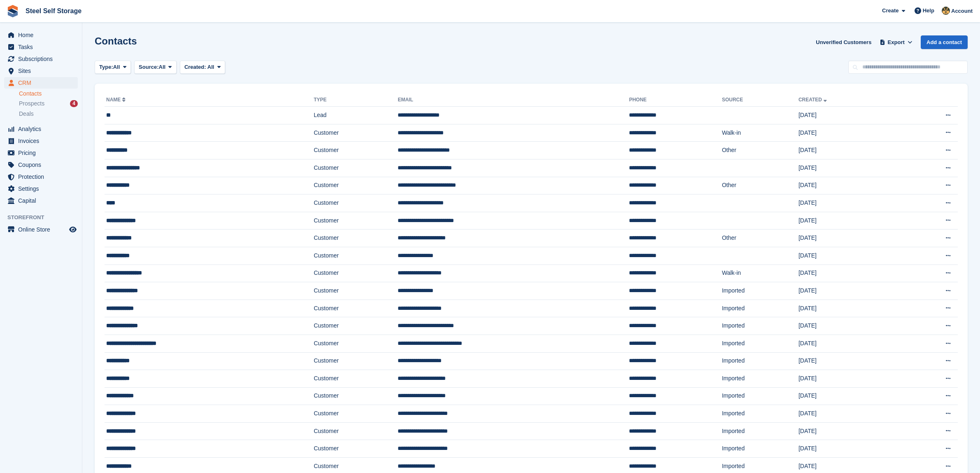 This screenshot has width=980, height=473. Describe the element at coordinates (44, 218) in the screenshot. I see `span: Storefront` at that location.